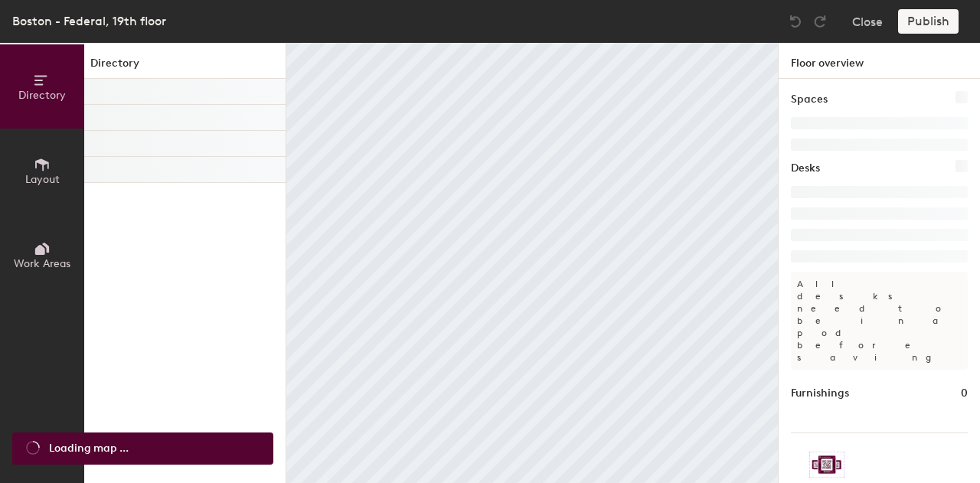  I want to click on span: Layout, so click(42, 179).